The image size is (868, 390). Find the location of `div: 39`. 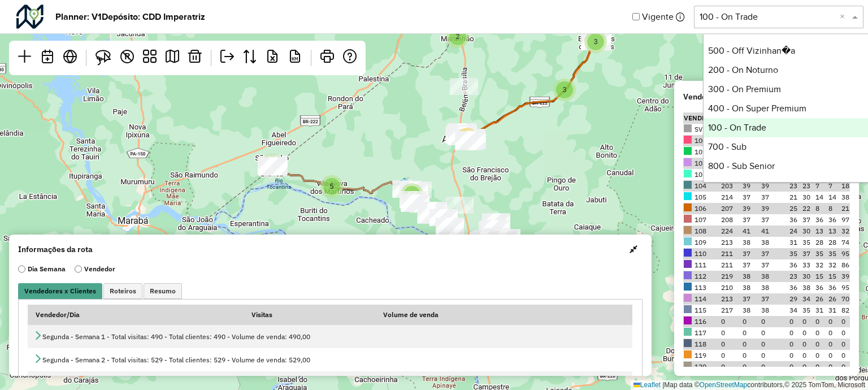

div: 39 is located at coordinates (468, 139).